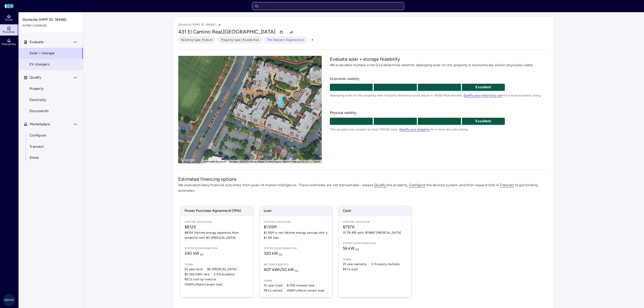 The width and height of the screenshot is (644, 308). What do you see at coordinates (296, 227) in the screenshot?
I see `span: $1.95M` at bounding box center [296, 227].